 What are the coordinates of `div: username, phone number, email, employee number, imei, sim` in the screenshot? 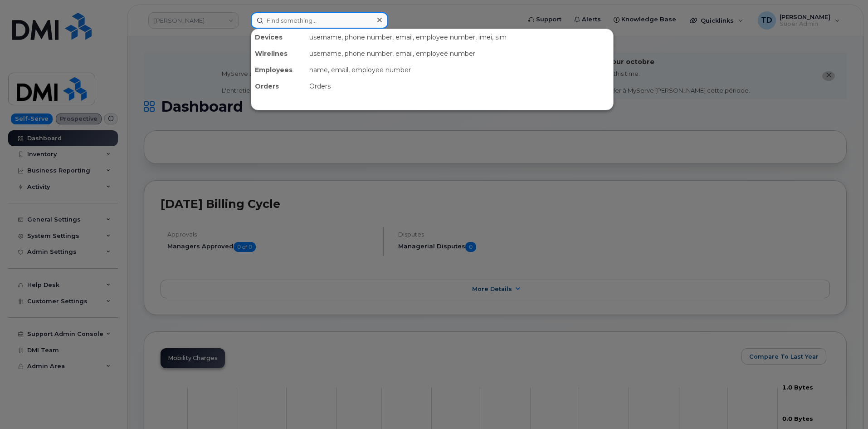 It's located at (460, 38).